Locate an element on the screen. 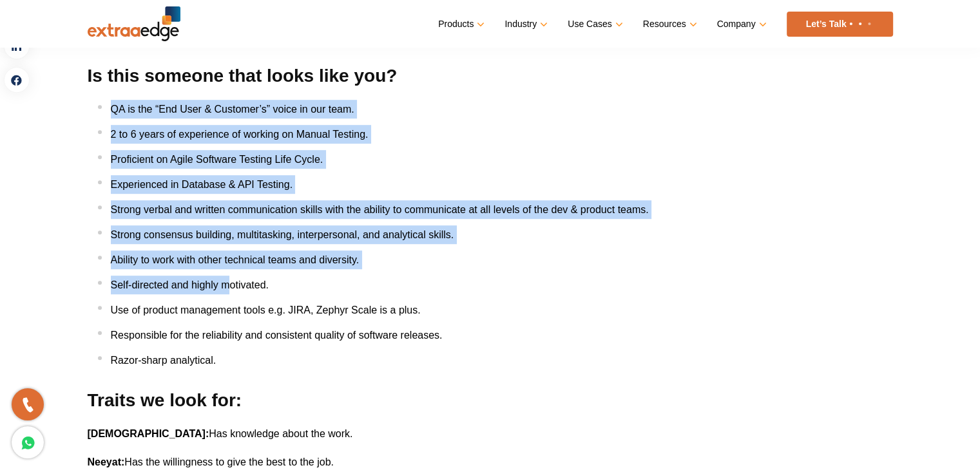  span: Responsible for the reliability and consistent quality of software releases. is located at coordinates (277, 335).